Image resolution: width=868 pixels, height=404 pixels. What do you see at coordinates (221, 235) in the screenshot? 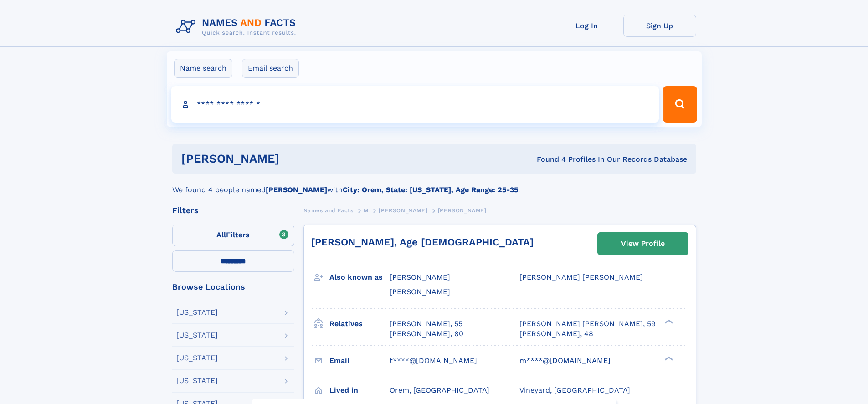
I see `span: All` at bounding box center [221, 235].